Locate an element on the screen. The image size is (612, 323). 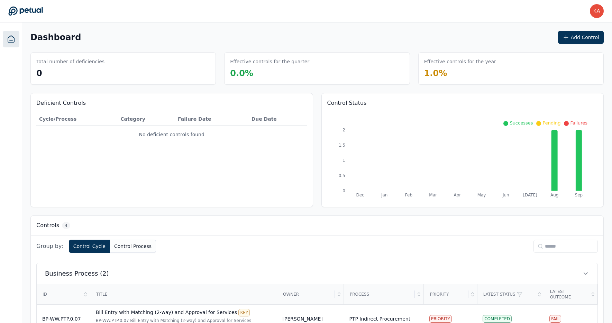
td: No deficient controls found is located at coordinates (172, 135).